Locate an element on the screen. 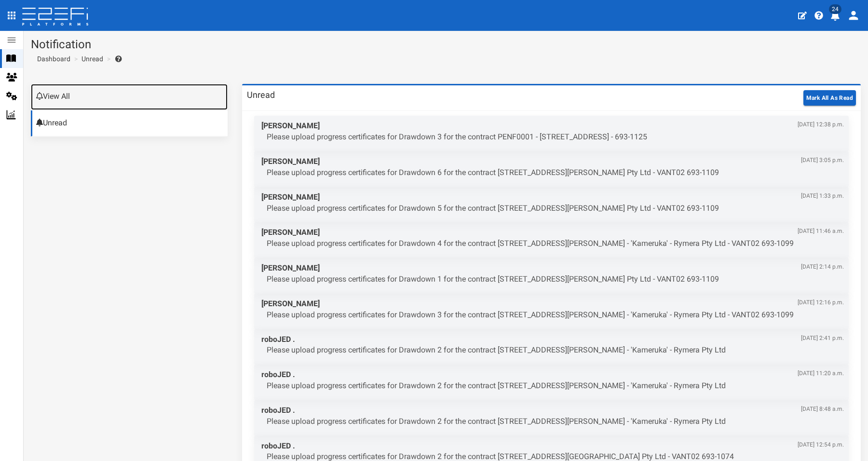  h3: Unread is located at coordinates (261, 95).